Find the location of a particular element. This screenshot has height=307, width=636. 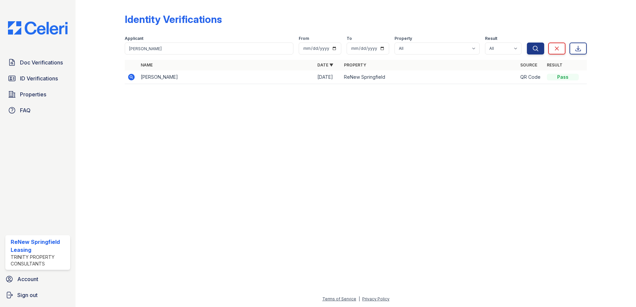

a: Properties is located at coordinates (38, 94).